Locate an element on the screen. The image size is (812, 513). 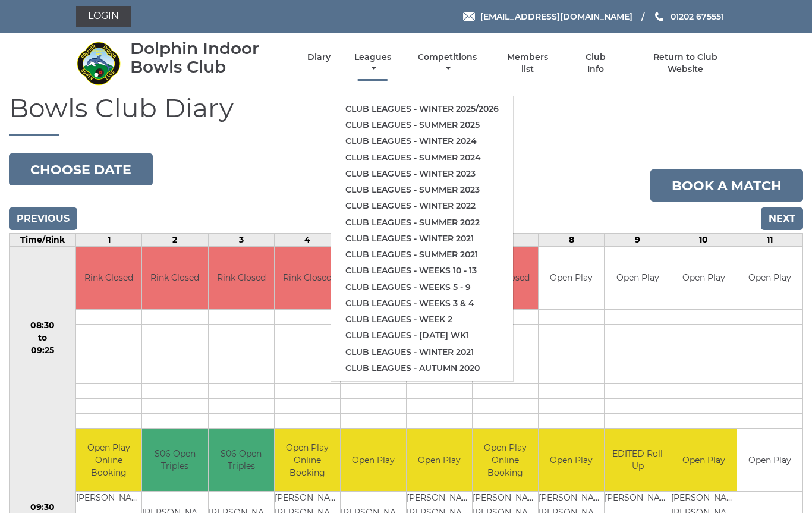
td: 4 is located at coordinates (306, 240).